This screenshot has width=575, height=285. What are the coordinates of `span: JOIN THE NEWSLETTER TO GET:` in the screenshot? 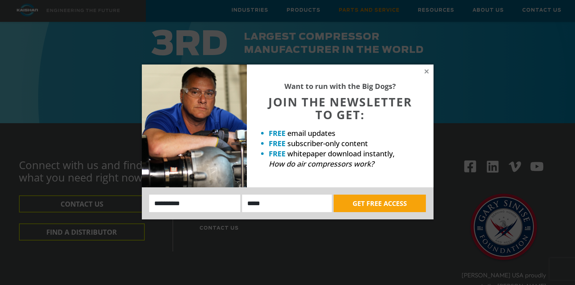 It's located at (340, 108).